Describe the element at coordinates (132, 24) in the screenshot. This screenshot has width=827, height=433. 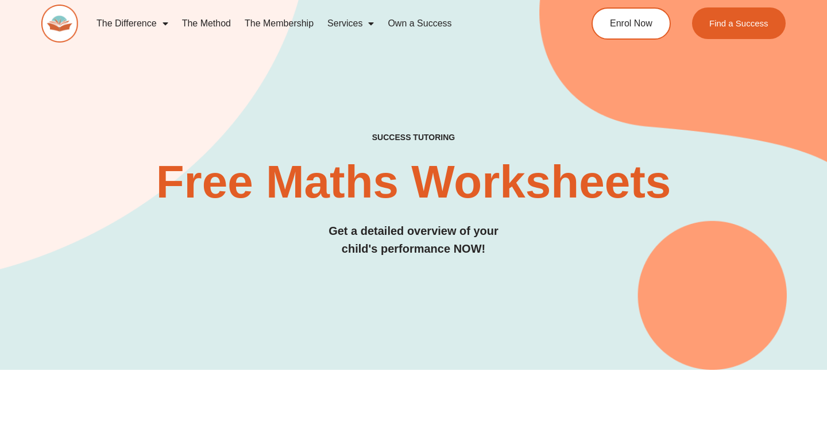
I see `a: The Difference` at that location.